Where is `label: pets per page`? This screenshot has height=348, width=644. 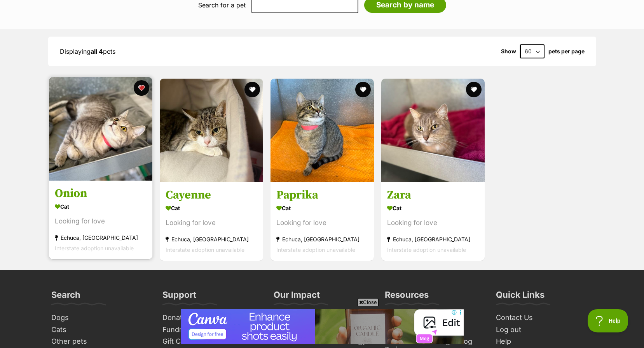 label: pets per page is located at coordinates (566, 51).